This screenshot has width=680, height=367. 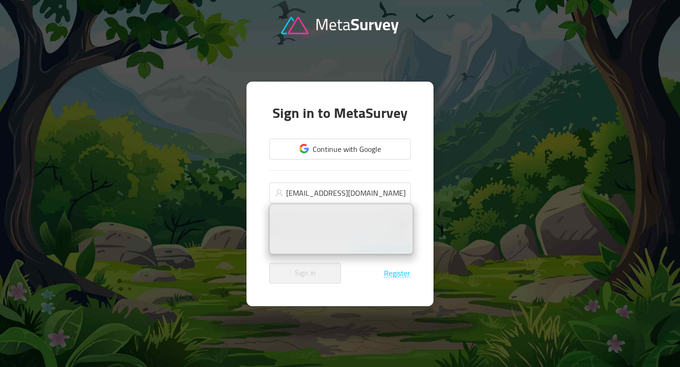 I want to click on i: icon: user, so click(x=279, y=193).